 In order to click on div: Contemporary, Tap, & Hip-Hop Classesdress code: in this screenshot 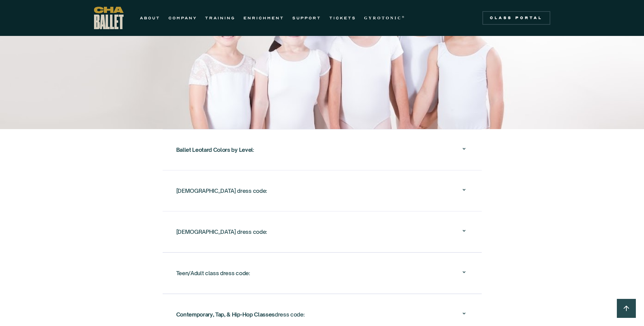, I will do `click(322, 314)`.